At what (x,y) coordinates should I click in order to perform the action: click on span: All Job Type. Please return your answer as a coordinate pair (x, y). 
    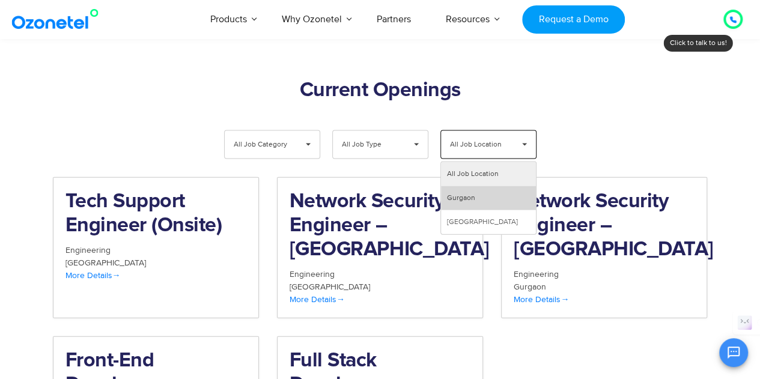
    Looking at the image, I should click on (370, 145).